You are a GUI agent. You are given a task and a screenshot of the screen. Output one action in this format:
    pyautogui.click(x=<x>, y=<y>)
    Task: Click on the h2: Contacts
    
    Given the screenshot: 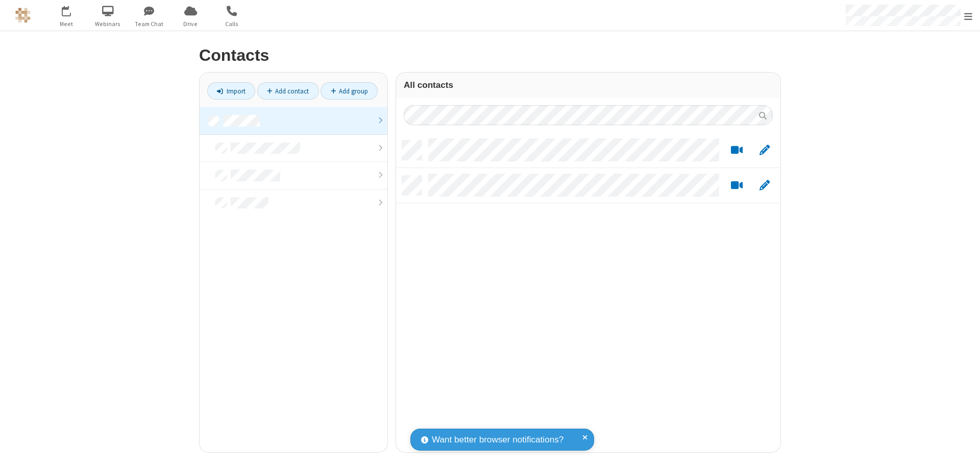 What is the action you would take?
    pyautogui.click(x=490, y=55)
    